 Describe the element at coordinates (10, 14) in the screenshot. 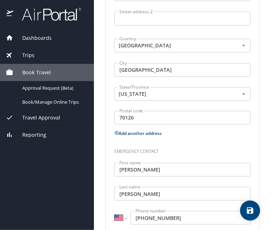

I see `img: icon-airportal.png` at that location.